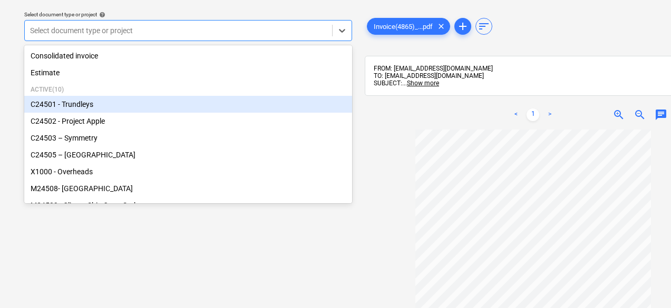 The width and height of the screenshot is (671, 308). What do you see at coordinates (188, 14) in the screenshot?
I see `div: Select document type or project` at bounding box center [188, 14].